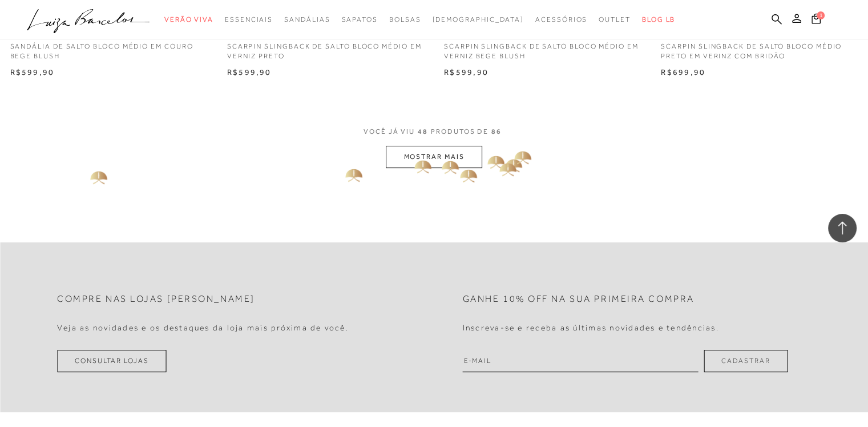 This screenshot has height=427, width=868. I want to click on span: 48, so click(423, 131).